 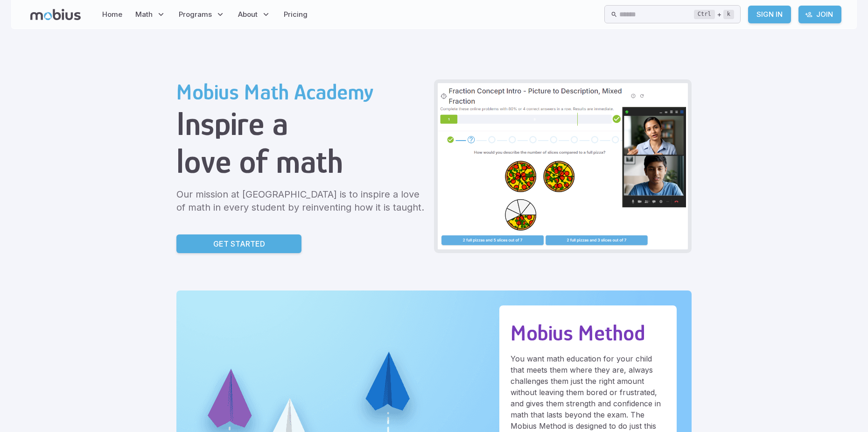 I want to click on span: About, so click(x=248, y=15).